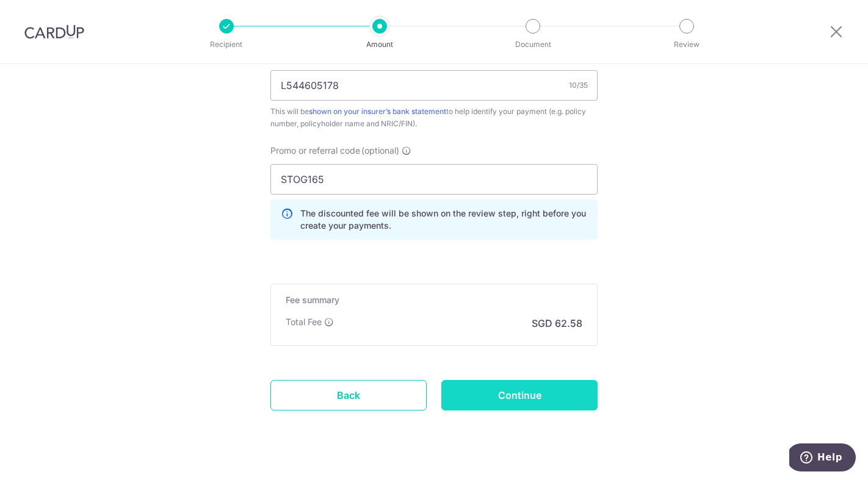 The width and height of the screenshot is (868, 480). Describe the element at coordinates (434, 118) in the screenshot. I see `div: This will be to help identify your payment (e.g. policy number, policyholder name and NRIC/FIN).` at that location.